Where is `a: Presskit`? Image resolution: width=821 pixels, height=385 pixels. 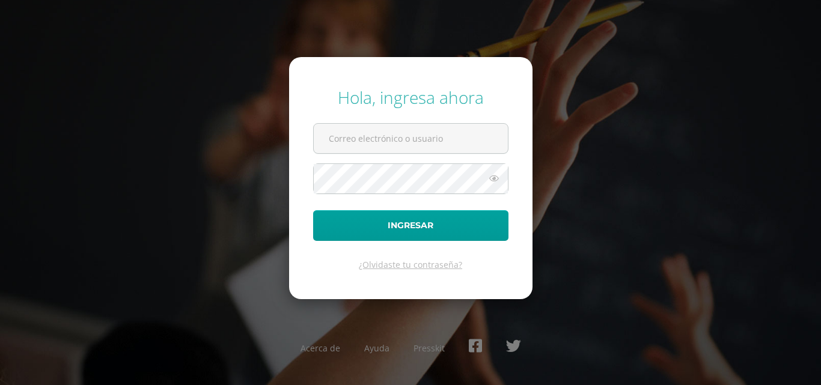
a: Presskit is located at coordinates (429, 348).